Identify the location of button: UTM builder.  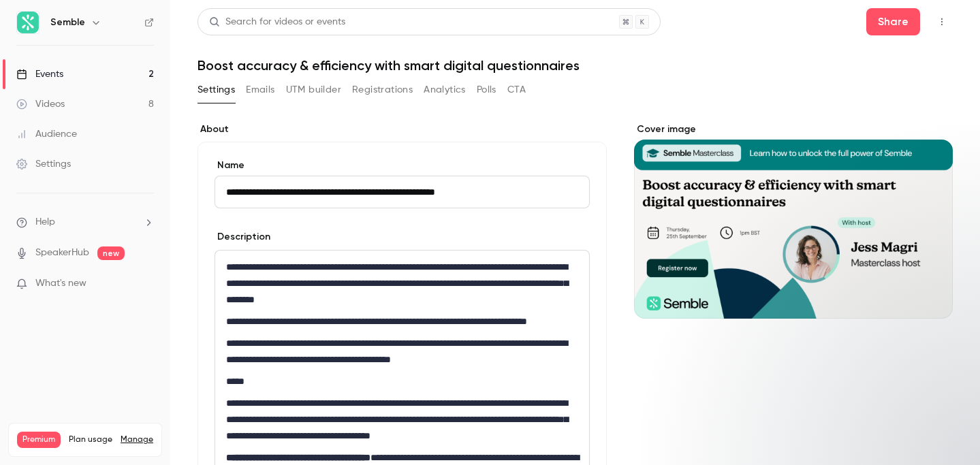
(314, 90).